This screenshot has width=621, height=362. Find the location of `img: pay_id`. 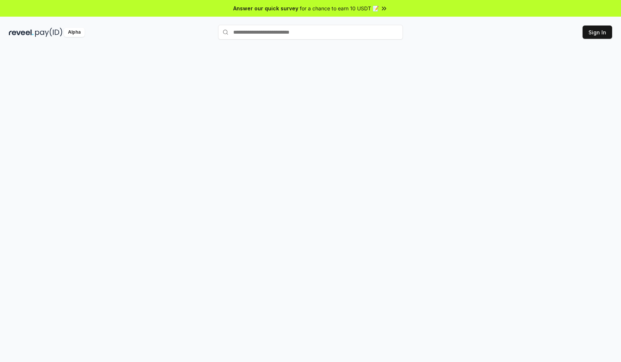

img: pay_id is located at coordinates (49, 32).